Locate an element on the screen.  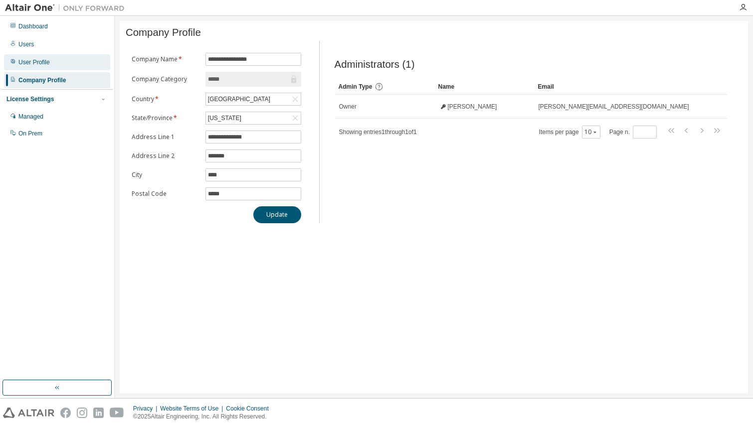
img: youtube.svg is located at coordinates (117, 413).